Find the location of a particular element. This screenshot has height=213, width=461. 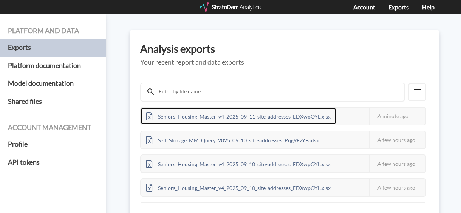

a: Account is located at coordinates (364, 7).